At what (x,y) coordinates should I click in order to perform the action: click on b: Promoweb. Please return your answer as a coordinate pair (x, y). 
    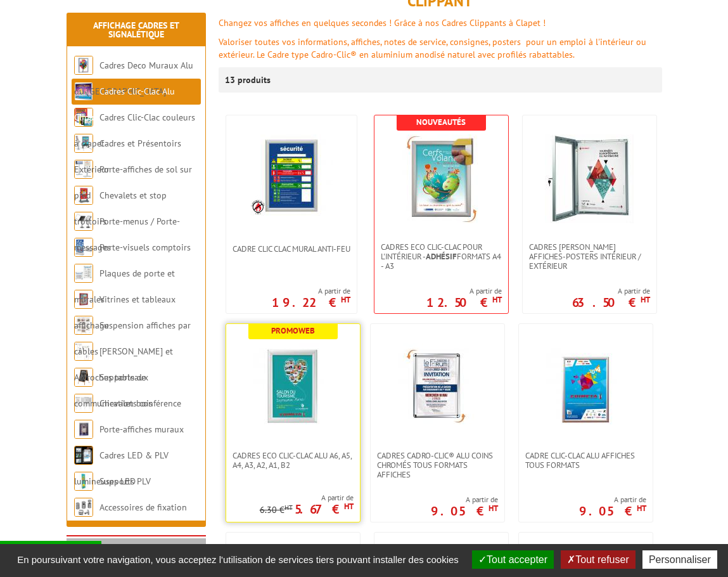
    Looking at the image, I should click on (293, 330).